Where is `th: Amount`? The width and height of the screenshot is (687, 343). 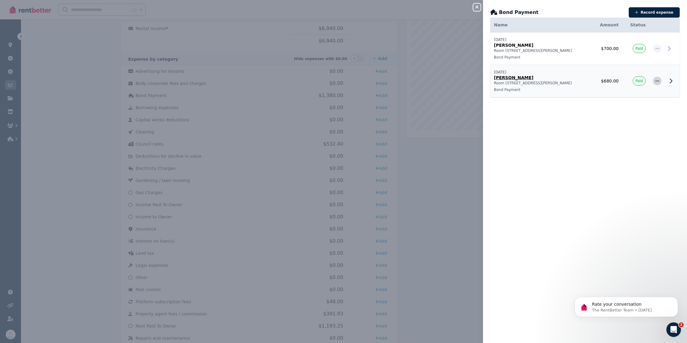 th: Amount is located at coordinates (607, 25).